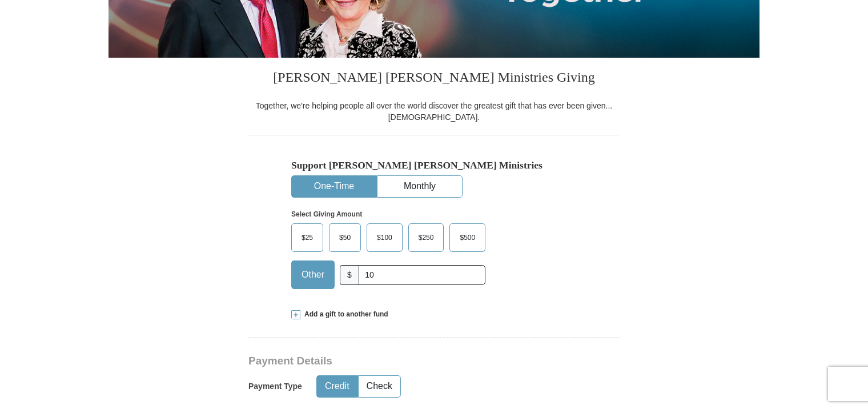 This screenshot has width=868, height=409. I want to click on div: Together, we're helping people all over the world discover the greatest gift that has ever been g..., so click(434, 112).